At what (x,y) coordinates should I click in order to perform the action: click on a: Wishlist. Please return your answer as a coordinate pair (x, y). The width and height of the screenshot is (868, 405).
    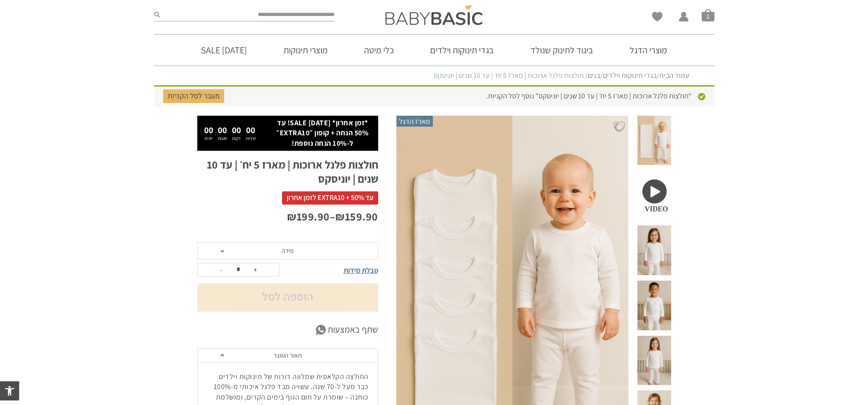
    Looking at the image, I should click on (658, 16).